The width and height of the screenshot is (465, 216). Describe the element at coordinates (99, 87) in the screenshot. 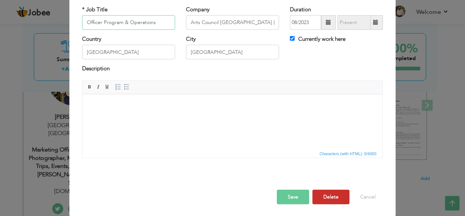

I see `a: Italic` at that location.